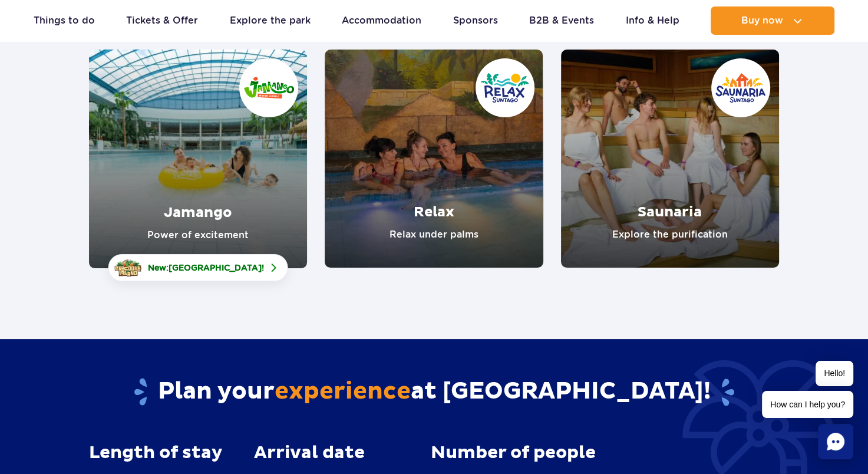 The width and height of the screenshot is (868, 474). I want to click on a: Saunaria, so click(670, 159).